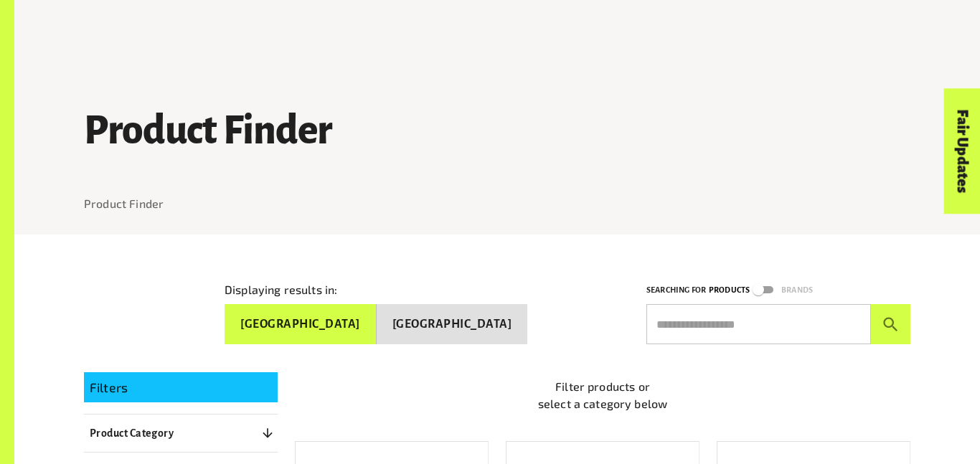 Image resolution: width=980 pixels, height=464 pixels. I want to click on p: Products, so click(729, 290).